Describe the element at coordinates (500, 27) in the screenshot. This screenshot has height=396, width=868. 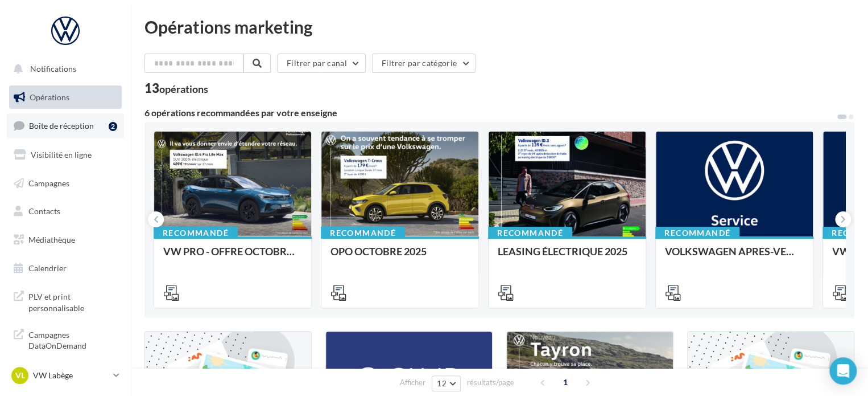
I see `div: Opérations marketing` at that location.